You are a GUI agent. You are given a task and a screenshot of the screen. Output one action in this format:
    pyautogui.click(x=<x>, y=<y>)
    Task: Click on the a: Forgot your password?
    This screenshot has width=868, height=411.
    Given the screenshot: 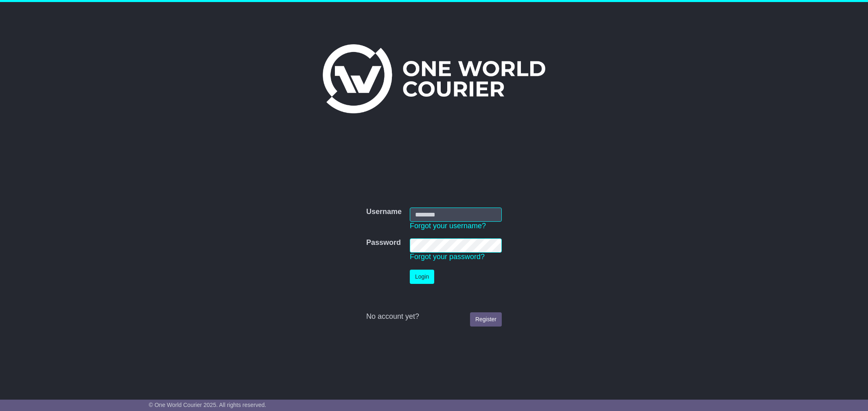 What is the action you would take?
    pyautogui.click(x=447, y=257)
    